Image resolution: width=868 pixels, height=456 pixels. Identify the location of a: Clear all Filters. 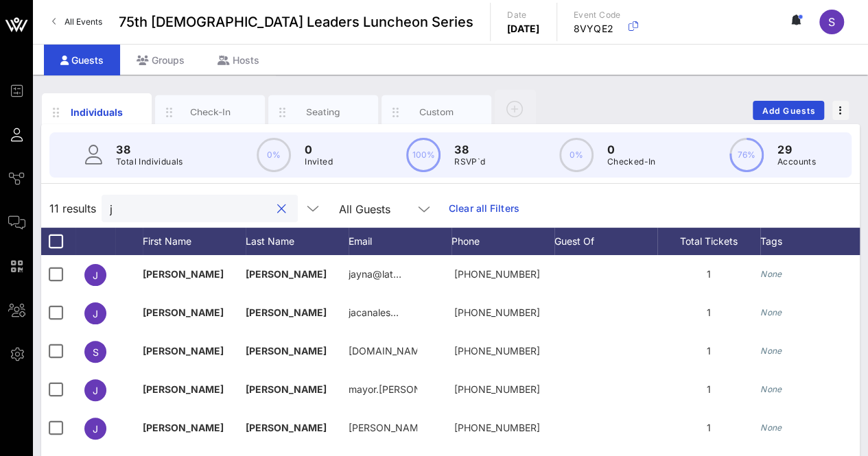
(484, 208).